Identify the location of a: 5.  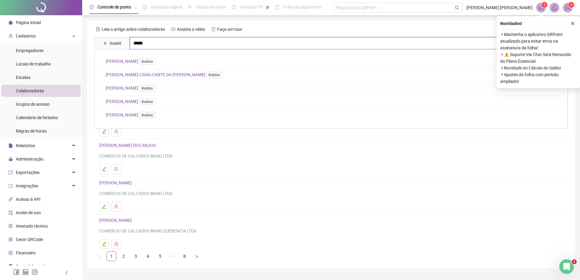
(160, 256).